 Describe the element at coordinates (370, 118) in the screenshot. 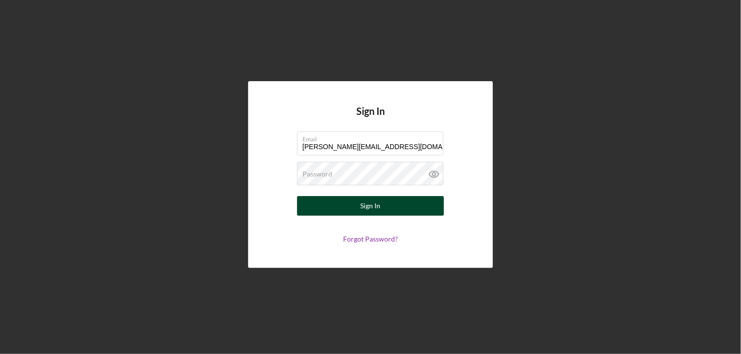

I see `h4: Sign In` at that location.